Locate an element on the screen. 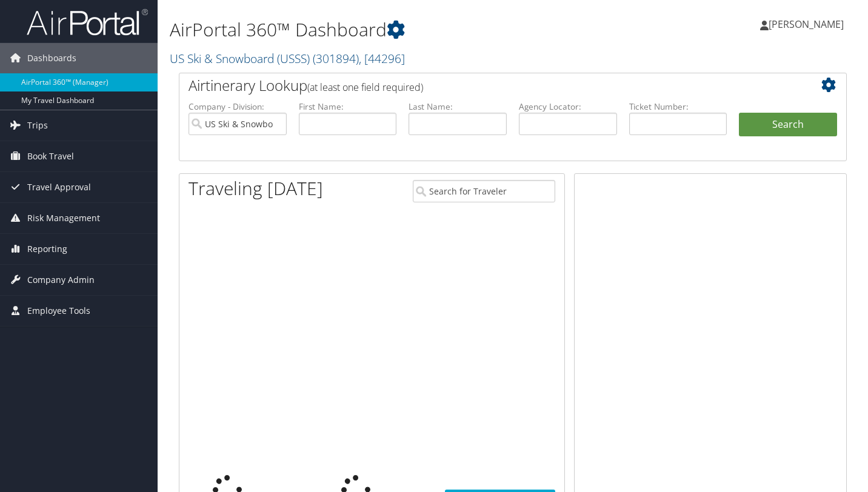  span: Travel Approval is located at coordinates (59, 187).